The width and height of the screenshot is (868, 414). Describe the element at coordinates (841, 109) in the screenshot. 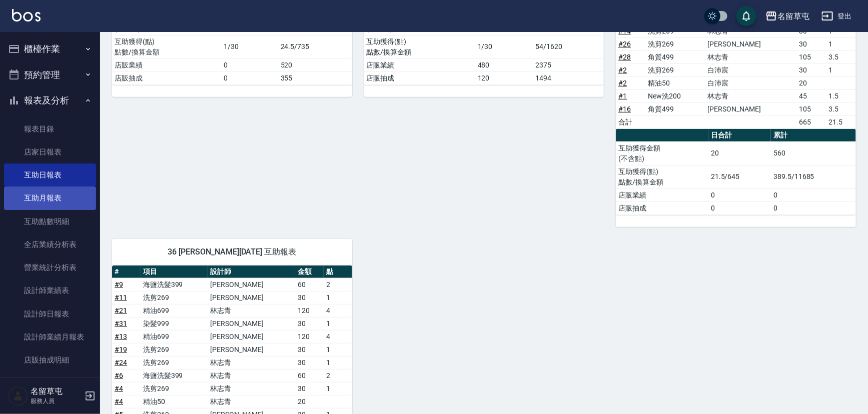

I see `td: 3.5` at that location.